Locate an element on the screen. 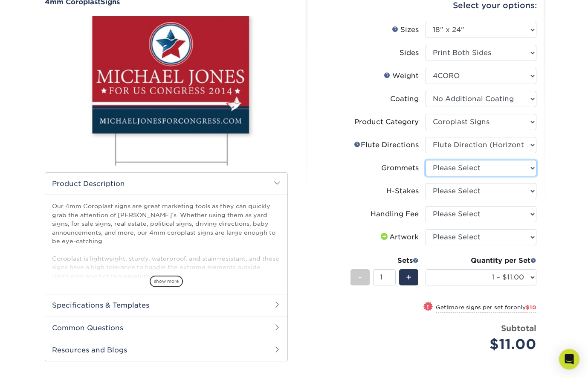  div: Weight is located at coordinates (402, 76).